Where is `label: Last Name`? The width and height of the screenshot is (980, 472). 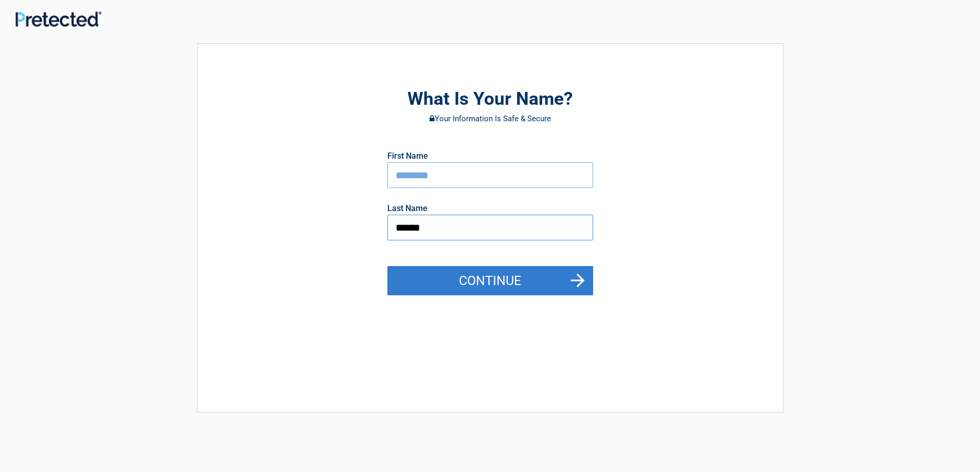
label: Last Name is located at coordinates (407, 209).